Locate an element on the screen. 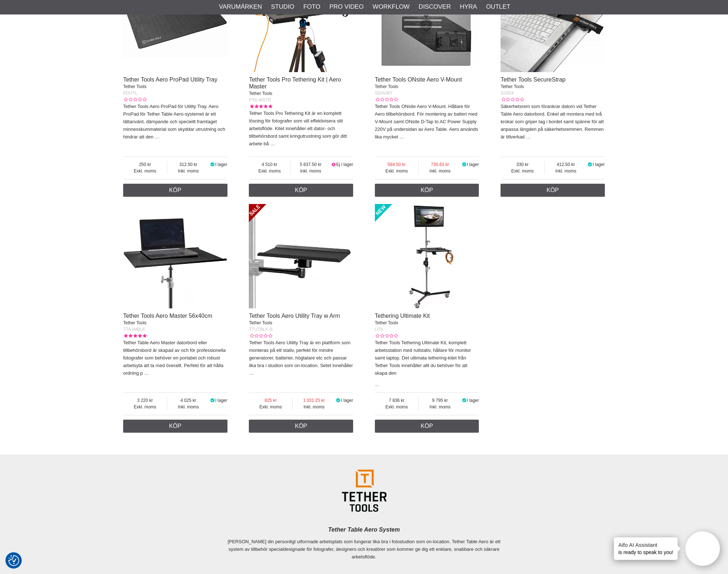 Image resolution: width=728 pixels, height=574 pixels. div: is ready to speak to you! is located at coordinates (646, 549).